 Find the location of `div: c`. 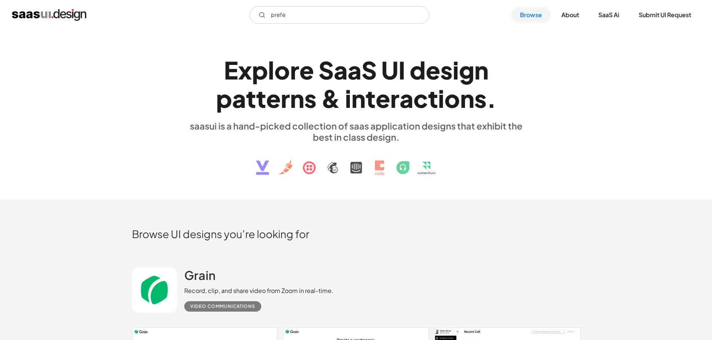

div: c is located at coordinates (420, 98).